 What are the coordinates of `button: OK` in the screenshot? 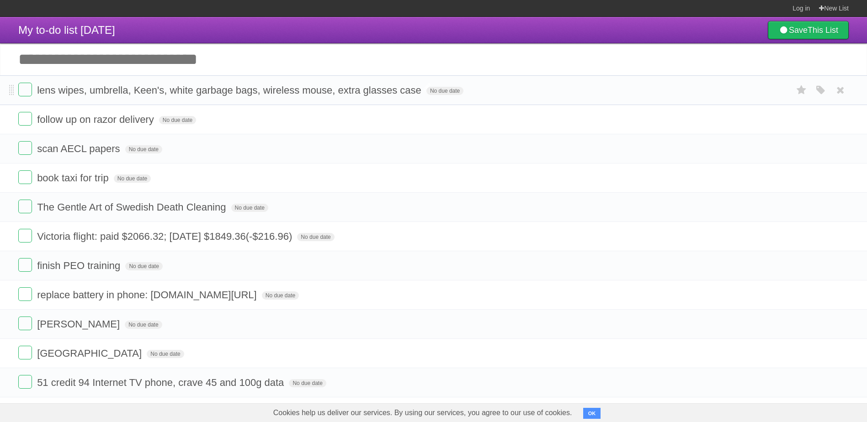 It's located at (592, 414).